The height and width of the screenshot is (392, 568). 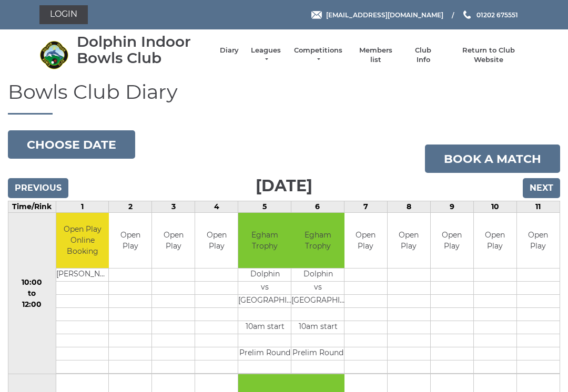 I want to click on img: Dolphin Indoor Bowls Club, so click(x=53, y=54).